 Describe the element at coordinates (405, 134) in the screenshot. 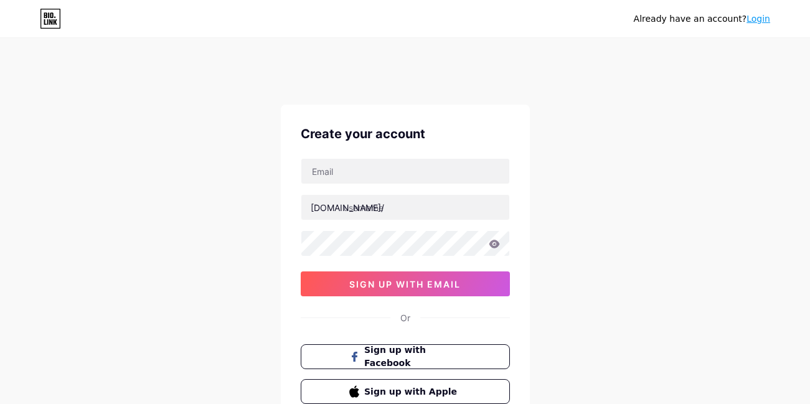

I see `div: Create your account` at that location.